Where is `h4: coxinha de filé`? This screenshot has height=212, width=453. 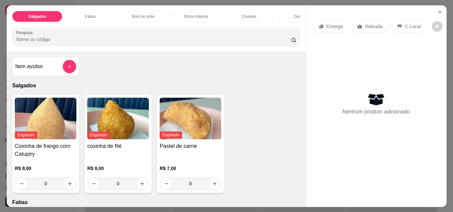
h4: coxinha de filé is located at coordinates (118, 146).